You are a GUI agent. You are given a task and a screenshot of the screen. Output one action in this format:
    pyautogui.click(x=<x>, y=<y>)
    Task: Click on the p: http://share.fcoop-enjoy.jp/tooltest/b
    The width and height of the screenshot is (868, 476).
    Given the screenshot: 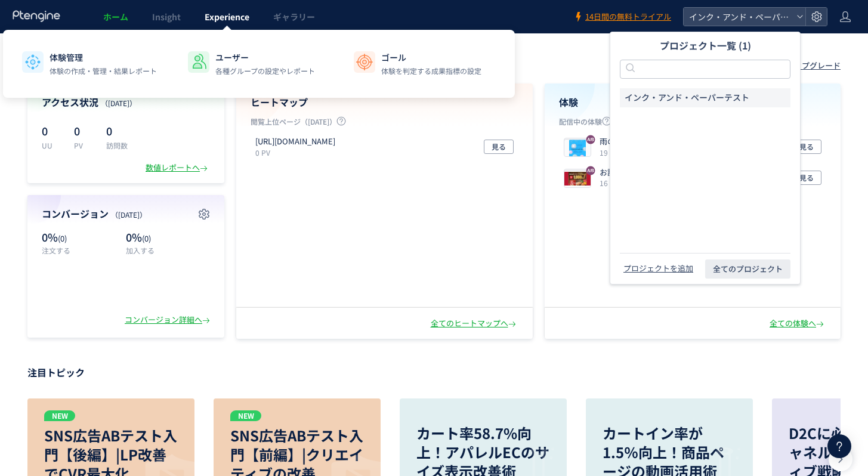 What is the action you would take?
    pyautogui.click(x=295, y=141)
    